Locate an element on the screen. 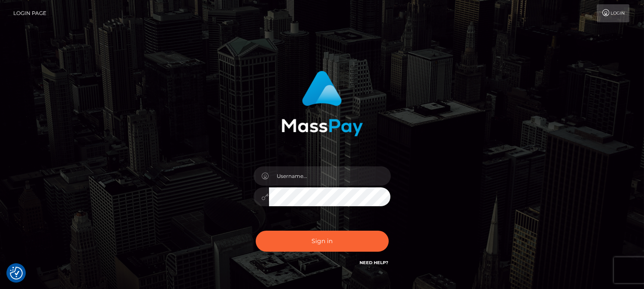  a: Login Page is located at coordinates (30, 13).